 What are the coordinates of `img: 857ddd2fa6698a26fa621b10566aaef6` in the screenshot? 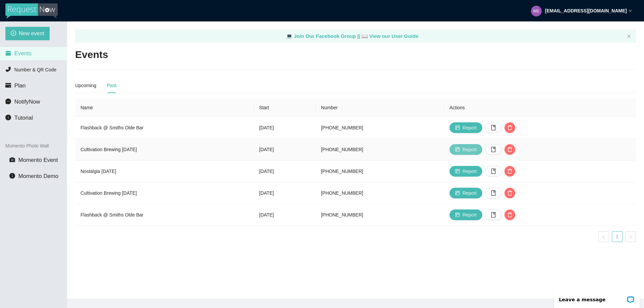 It's located at (536, 11).